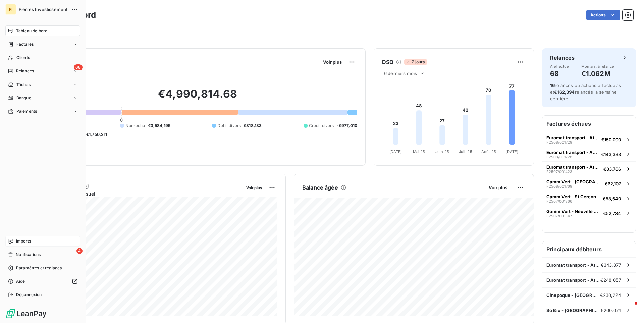 The image size is (644, 323). Describe the element at coordinates (252, 125) in the screenshot. I see `span: €318,133` at that location.